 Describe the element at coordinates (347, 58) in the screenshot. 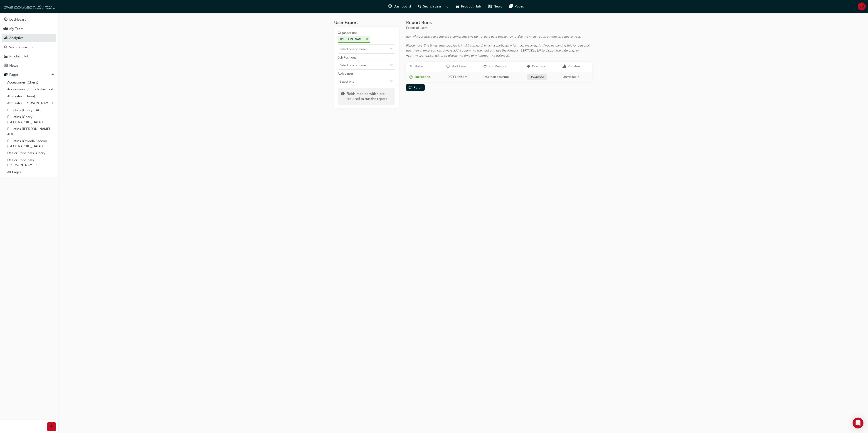

I see `div: Job Positions` at that location.